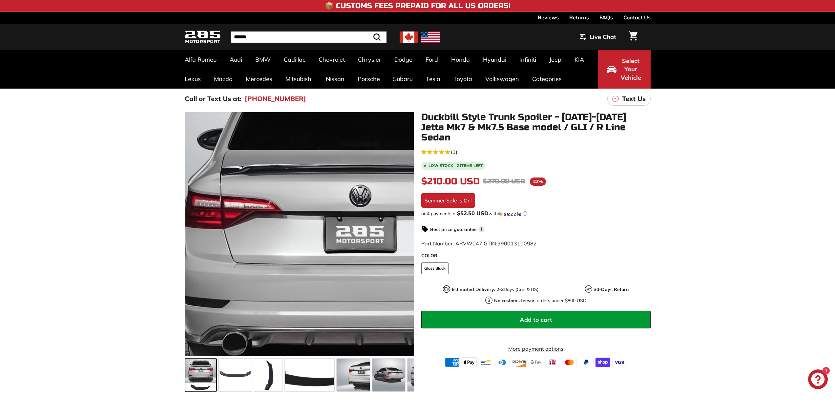 The image size is (835, 417). What do you see at coordinates (335, 79) in the screenshot?
I see `a: Nissan` at bounding box center [335, 79].